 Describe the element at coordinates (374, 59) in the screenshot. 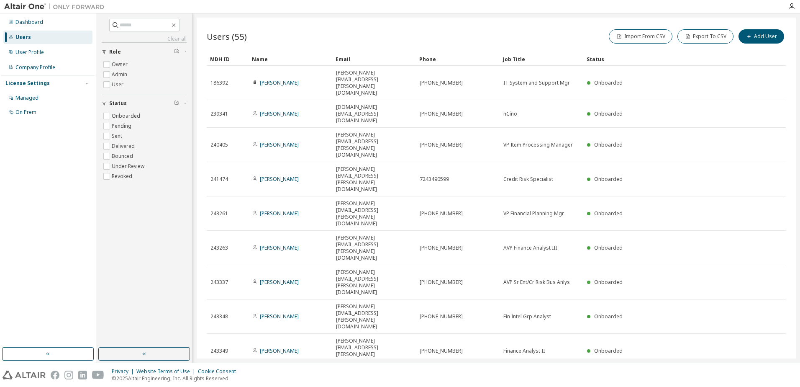

I see `div: Email` at that location.